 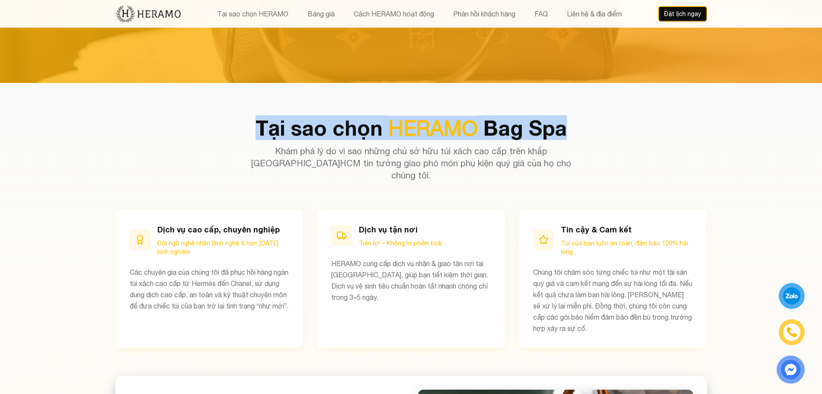 I want to click on p: Túi của bạn luôn an toàn, đảm bảo 100% hài lòng, so click(x=626, y=248).